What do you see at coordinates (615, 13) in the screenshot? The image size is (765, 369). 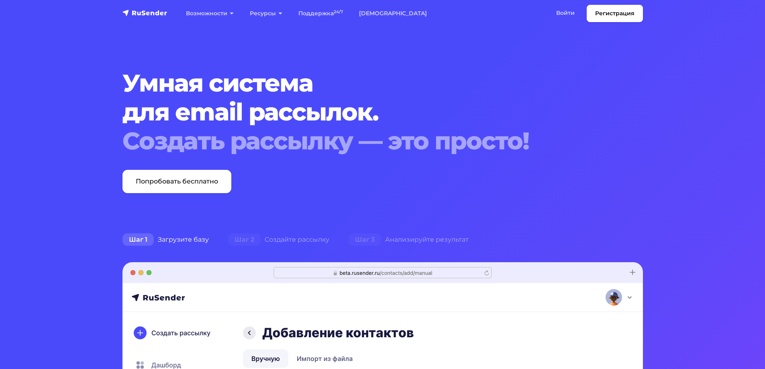 I see `a: Регистрация` at bounding box center [615, 13].